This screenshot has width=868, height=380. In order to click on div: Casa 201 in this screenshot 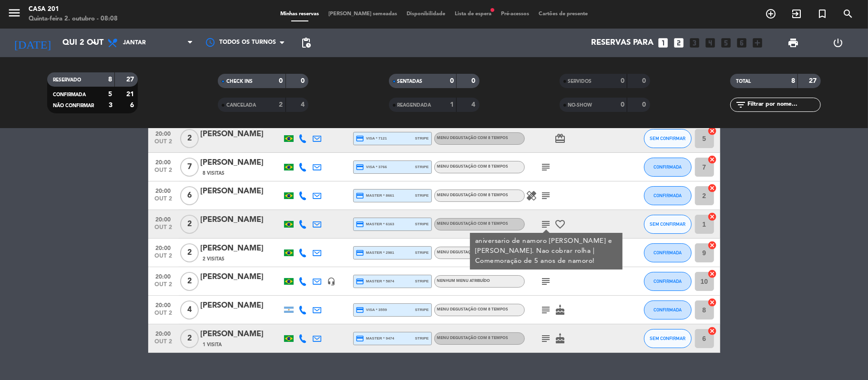, I will do `click(73, 9)`.